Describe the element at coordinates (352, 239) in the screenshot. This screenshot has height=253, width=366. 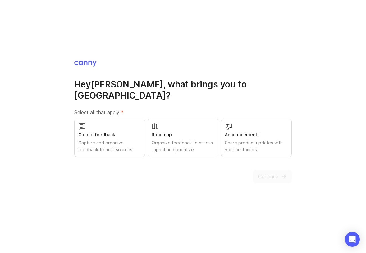
I see `div: Open Intercom Messenger` at that location.